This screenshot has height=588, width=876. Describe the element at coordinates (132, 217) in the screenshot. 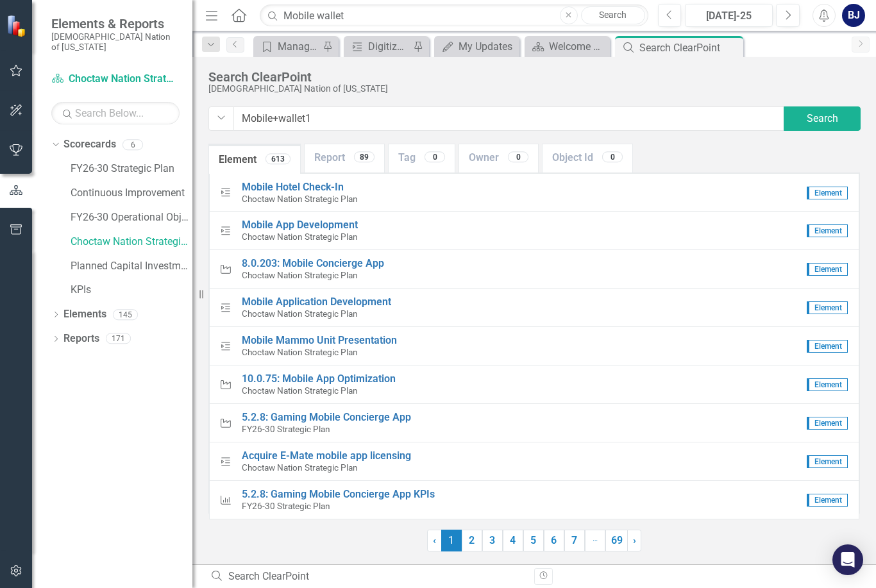

I see `a: FY26-30 Operational Objectives` at that location.